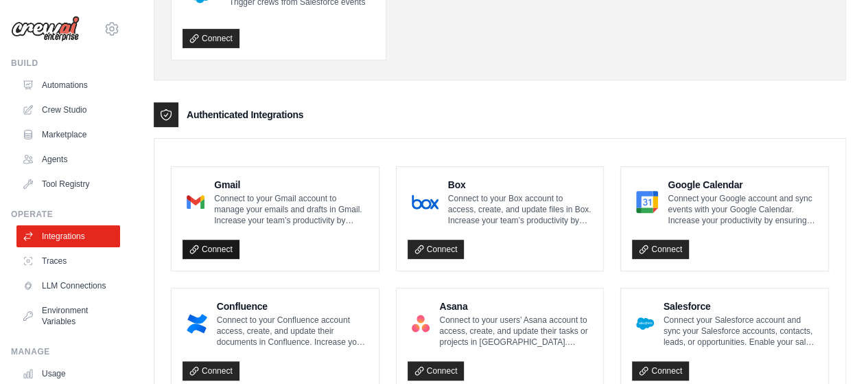 Image resolution: width=868 pixels, height=384 pixels. Describe the element at coordinates (197, 323) in the screenshot. I see `img: Confluence Logo` at that location.